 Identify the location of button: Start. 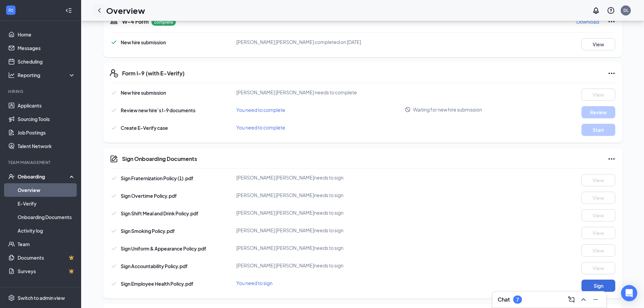
(598, 130).